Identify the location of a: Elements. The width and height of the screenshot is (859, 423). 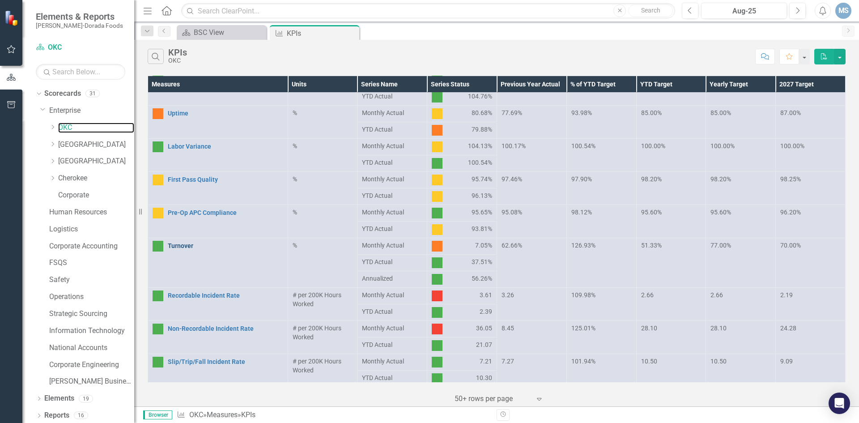
(59, 398).